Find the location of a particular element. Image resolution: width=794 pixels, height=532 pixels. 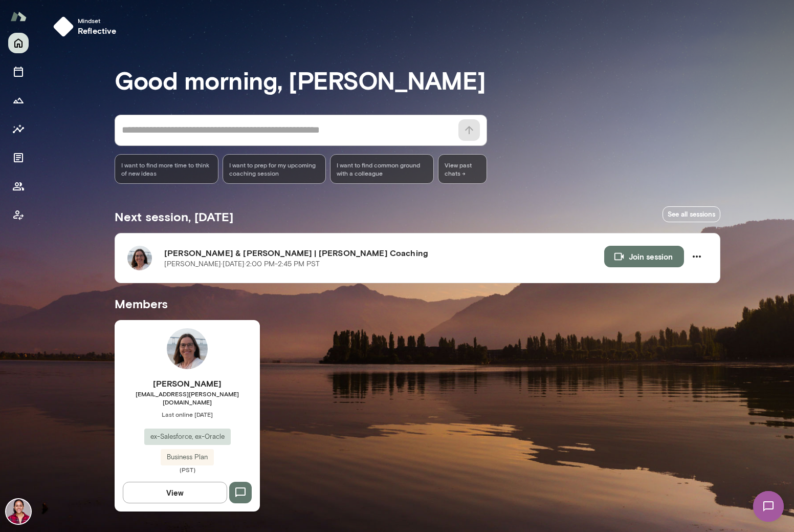

div: I want to find common ground with a colleague is located at coordinates (382, 169).